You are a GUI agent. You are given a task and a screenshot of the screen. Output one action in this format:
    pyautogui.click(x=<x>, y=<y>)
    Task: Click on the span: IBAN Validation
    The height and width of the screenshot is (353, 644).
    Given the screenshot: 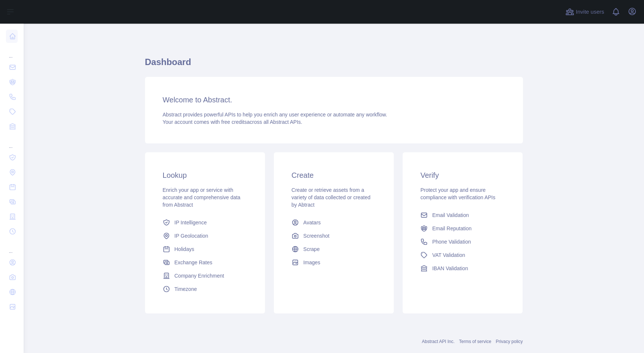 What is the action you would take?
    pyautogui.click(x=450, y=268)
    